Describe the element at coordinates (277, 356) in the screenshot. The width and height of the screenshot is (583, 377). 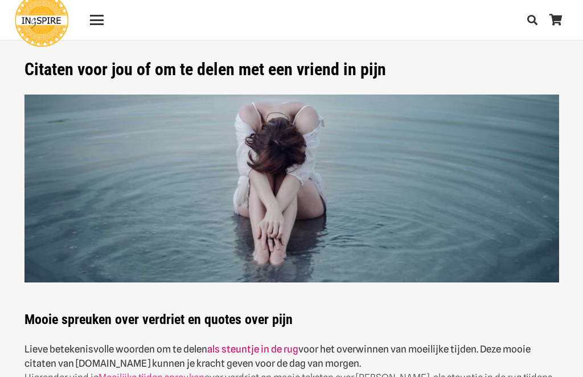
I see `strong: Lieve betekenisvolle woorden om te delen voor het overwinnen van moeilijke tijden. Deze mooie cit...` at that location.